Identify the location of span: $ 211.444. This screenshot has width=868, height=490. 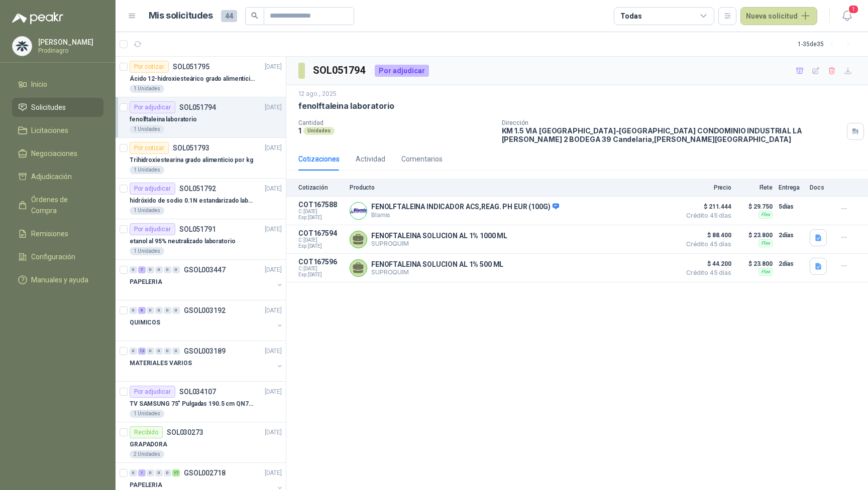
(706, 207).